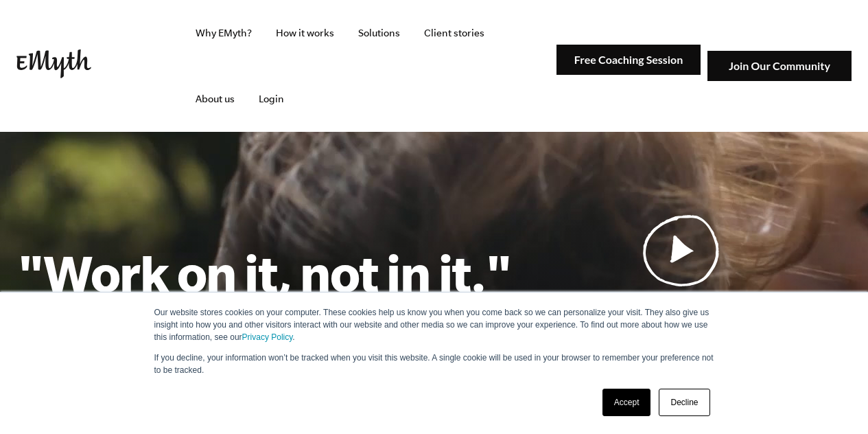 The height and width of the screenshot is (434, 868). Describe the element at coordinates (780, 66) in the screenshot. I see `img: Join Our Community` at that location.